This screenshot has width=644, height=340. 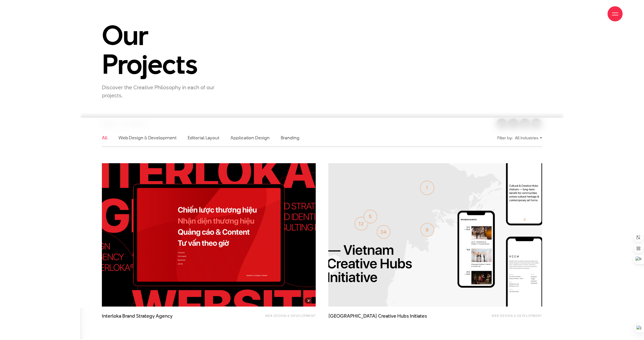 What do you see at coordinates (204, 138) in the screenshot?
I see `a: Editorial Layout` at bounding box center [204, 138].